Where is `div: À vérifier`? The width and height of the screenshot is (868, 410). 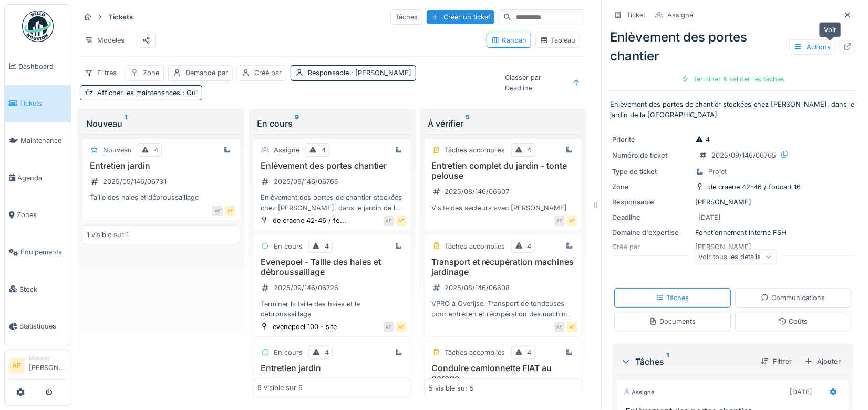
div: À vérifier is located at coordinates (503, 124).